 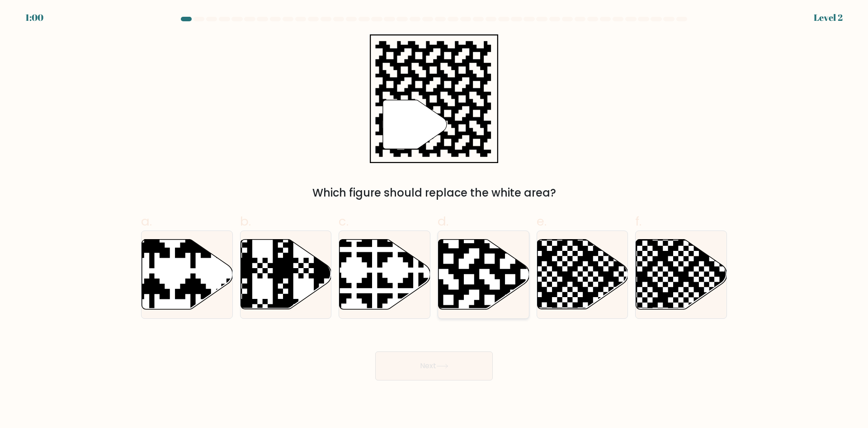 I want to click on div: 1:00, so click(x=34, y=18).